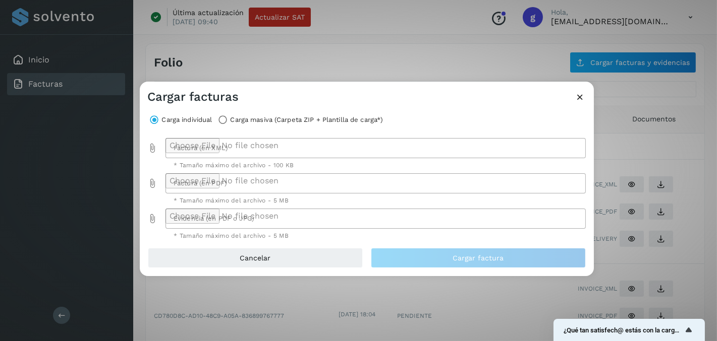 The image size is (717, 341). I want to click on i: Factura (en XML) prepended action, so click(153, 148).